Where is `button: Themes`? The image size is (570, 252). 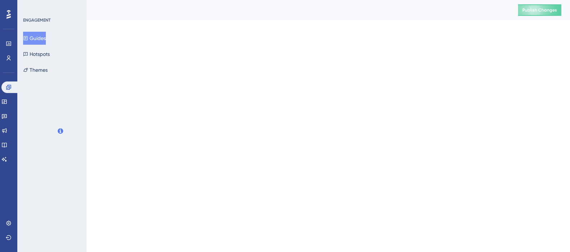
button: Themes is located at coordinates (35, 70).